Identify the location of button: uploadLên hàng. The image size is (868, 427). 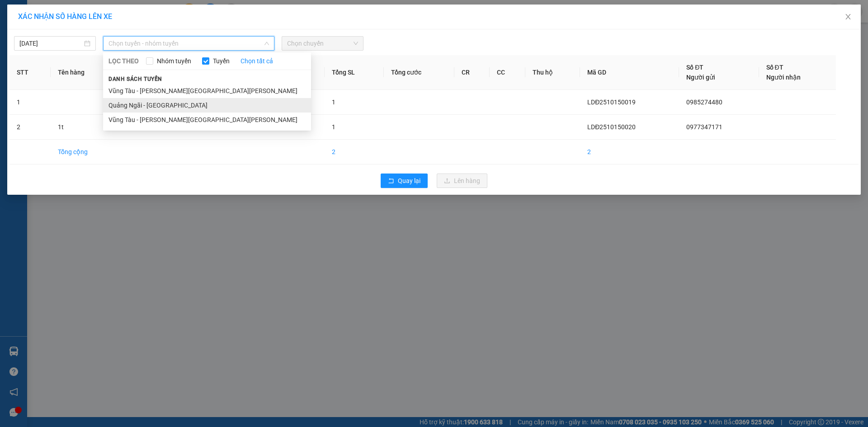
(462, 181).